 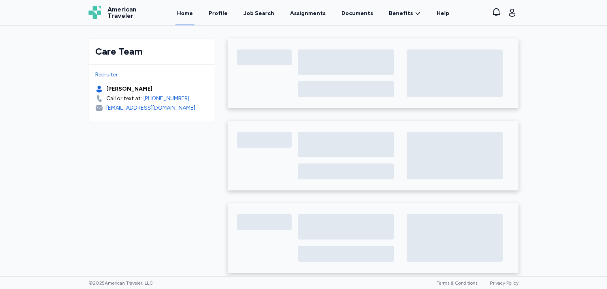 I want to click on a: Privacy Policy, so click(x=504, y=283).